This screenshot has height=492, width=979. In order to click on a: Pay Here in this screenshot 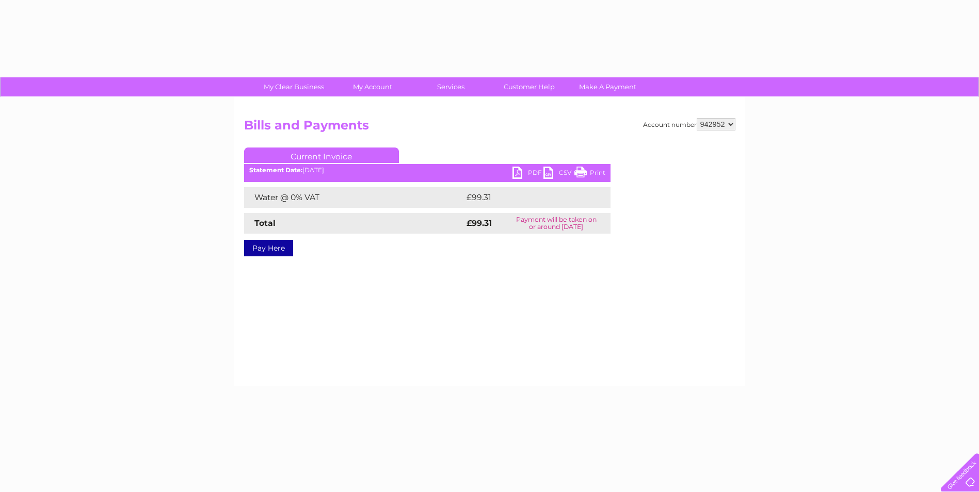, I will do `click(268, 248)`.